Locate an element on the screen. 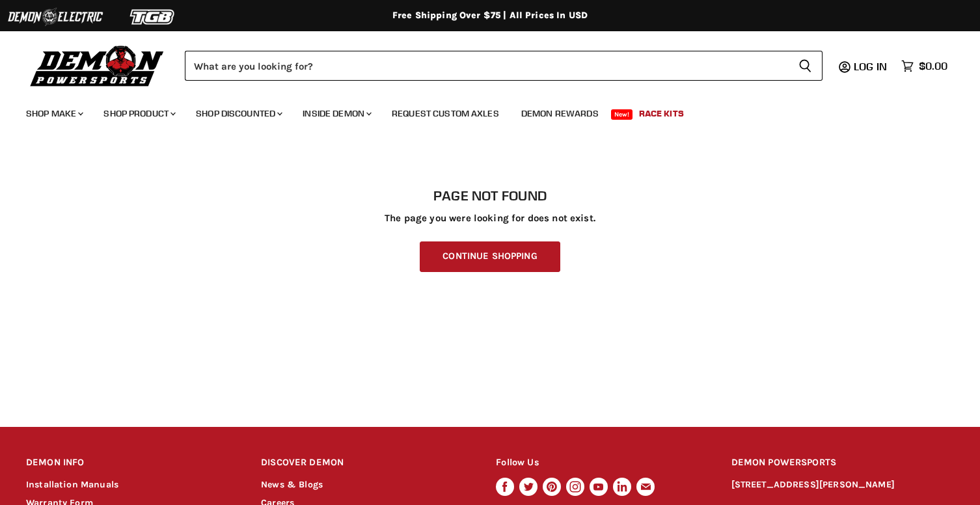  a: Request Custom Axles is located at coordinates (445, 114).